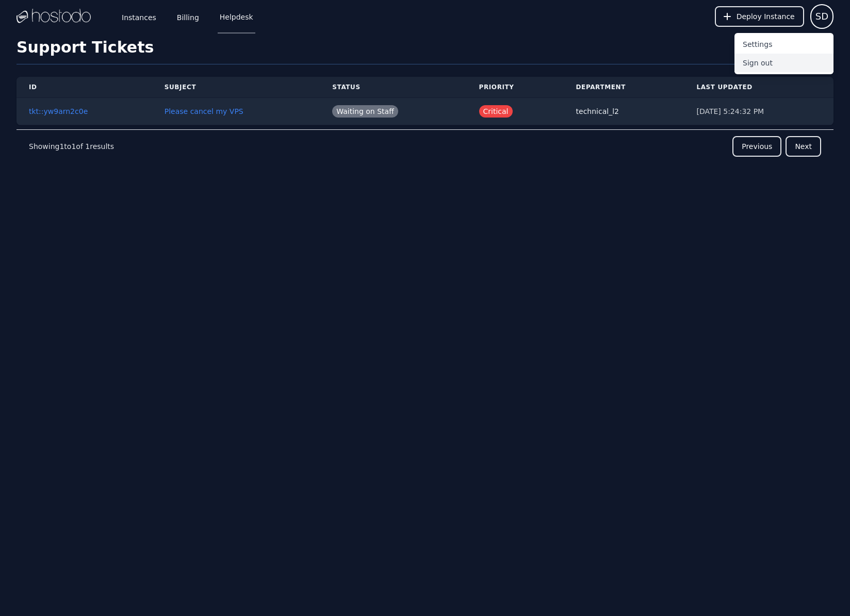  I want to click on th: ID, so click(84, 87).